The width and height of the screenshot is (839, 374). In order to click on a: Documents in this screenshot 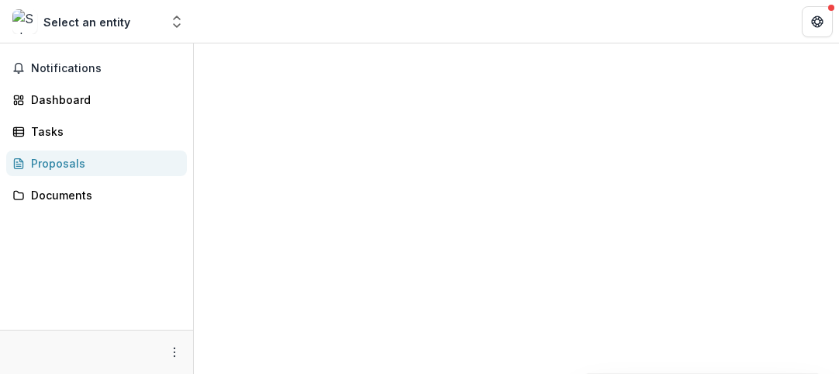, I will do `click(96, 195)`.